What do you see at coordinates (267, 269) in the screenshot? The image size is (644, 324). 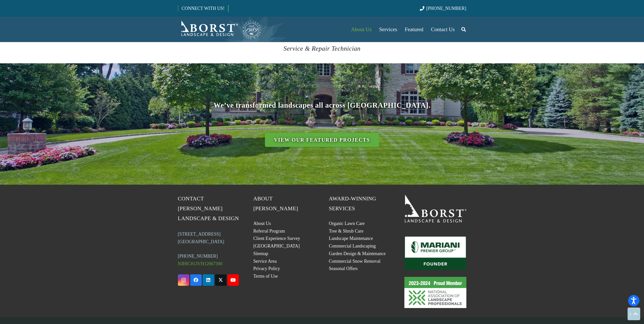 I see `a: Privacy Policy` at bounding box center [267, 269].